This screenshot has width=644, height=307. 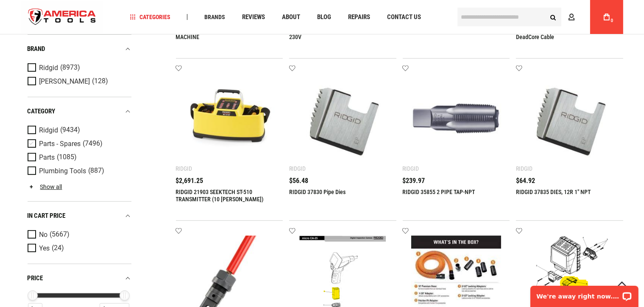 What do you see at coordinates (63, 171) in the screenshot?
I see `span: Plumbing Tools` at bounding box center [63, 171].